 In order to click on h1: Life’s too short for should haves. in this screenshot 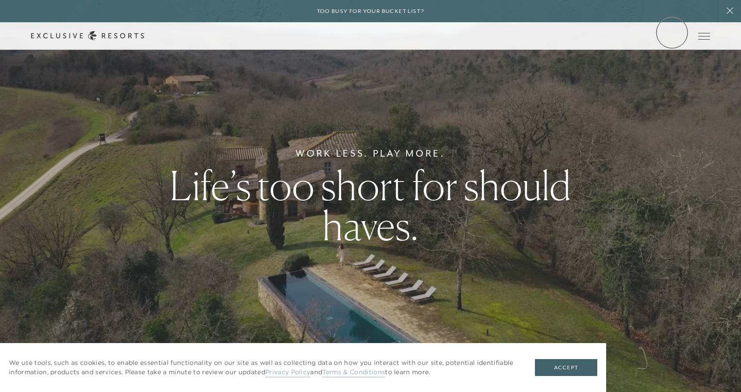, I will do `click(370, 206)`.